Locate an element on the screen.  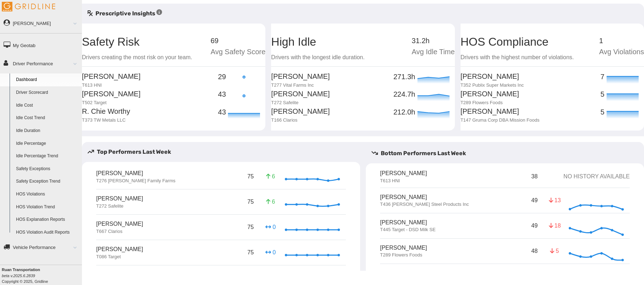
p: 1 is located at coordinates (621, 41).